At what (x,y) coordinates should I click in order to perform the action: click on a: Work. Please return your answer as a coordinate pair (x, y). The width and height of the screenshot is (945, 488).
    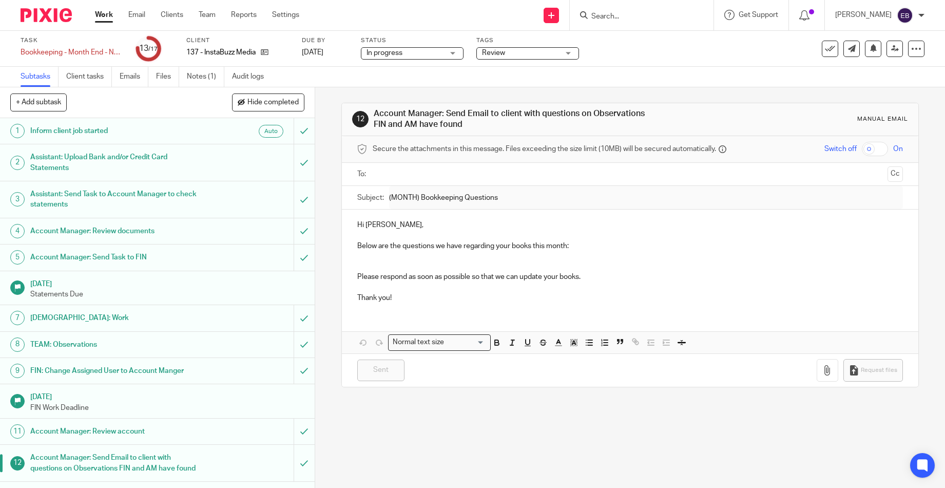
    Looking at the image, I should click on (104, 15).